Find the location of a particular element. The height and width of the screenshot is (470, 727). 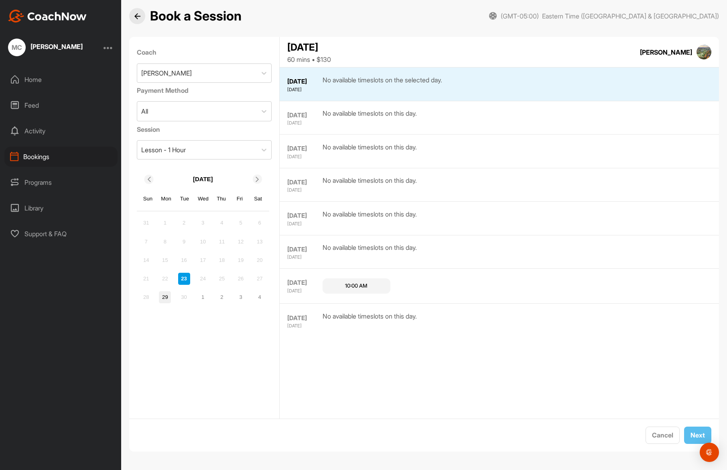

div: Lesson - 1 Hour is located at coordinates (163, 150).